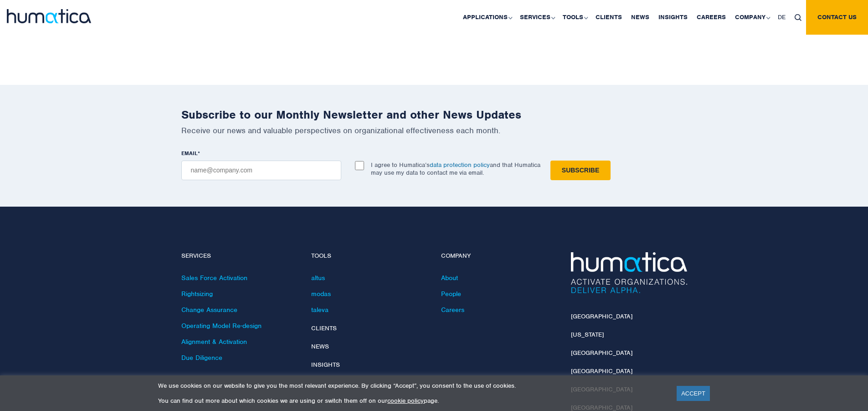 The image size is (868, 411). What do you see at coordinates (369, 256) in the screenshot?
I see `h4: Tools` at bounding box center [369, 256].